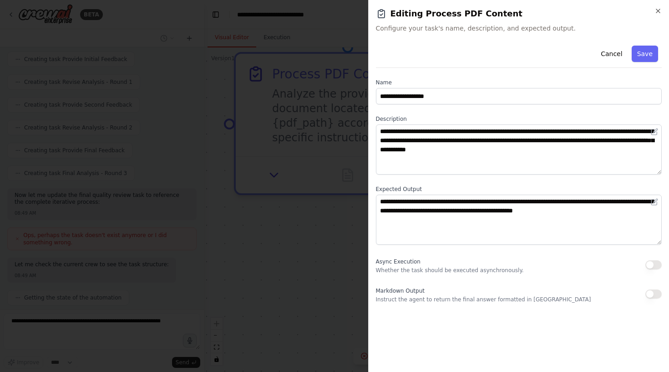 The image size is (669, 372). What do you see at coordinates (519, 28) in the screenshot?
I see `span: Configure your task's name, description, and expected output.` at bounding box center [519, 28].